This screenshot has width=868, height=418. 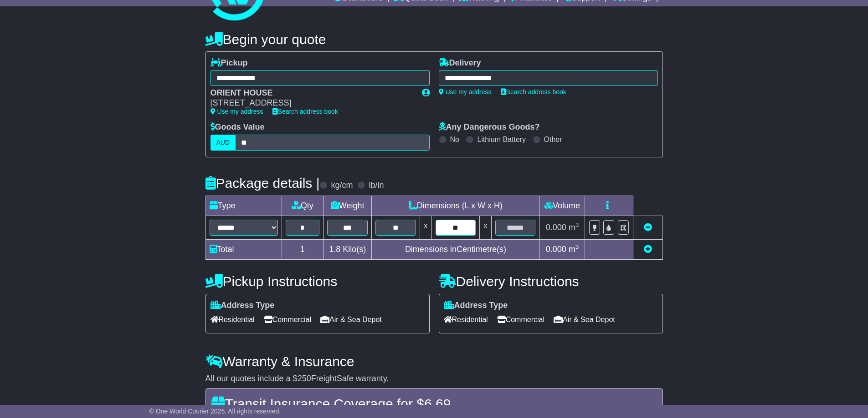 I want to click on td: Volume, so click(x=562, y=206).